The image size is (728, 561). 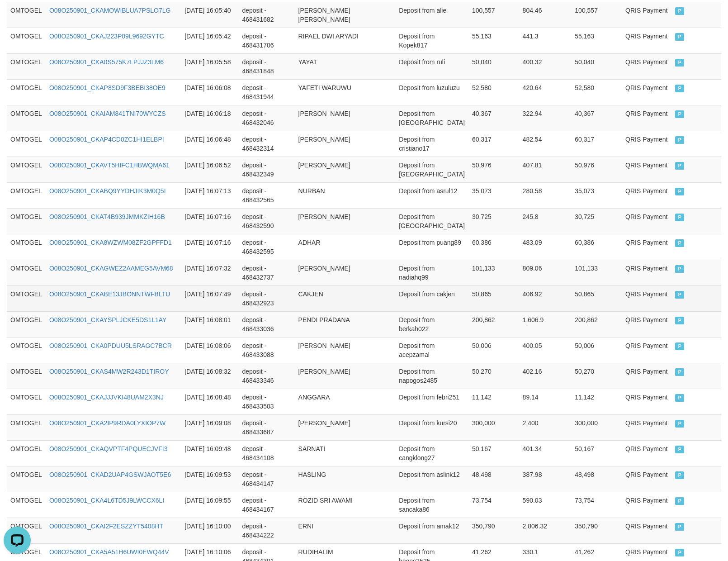 What do you see at coordinates (266, 40) in the screenshot?
I see `td: deposit - 468431706` at bounding box center [266, 40].